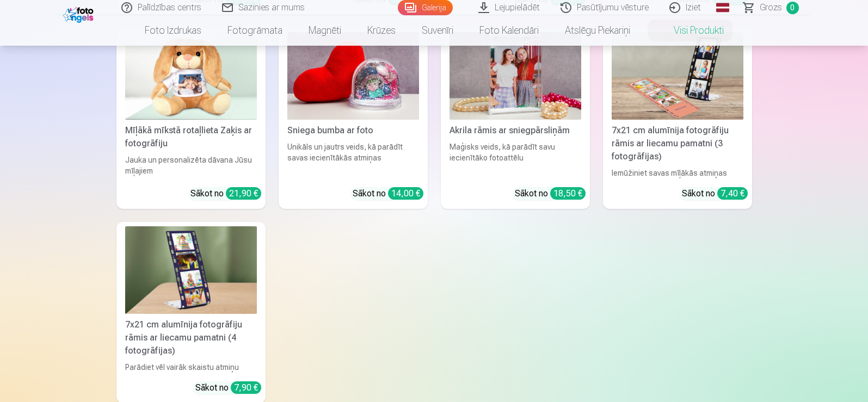 The width and height of the screenshot is (868, 402). I want to click on div: 18,50 €, so click(568, 193).